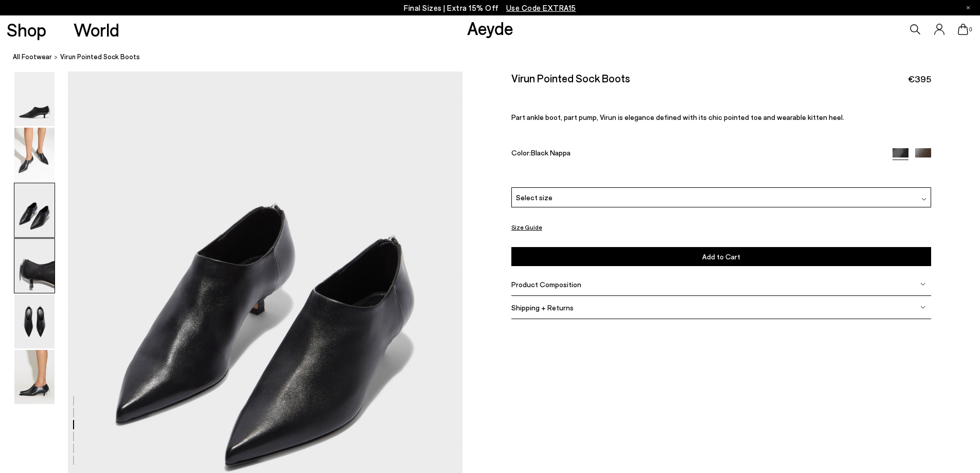 The image size is (980, 473). Describe the element at coordinates (35, 210) in the screenshot. I see `img: Virun Pointed Sock Boots - Image 3` at that location.